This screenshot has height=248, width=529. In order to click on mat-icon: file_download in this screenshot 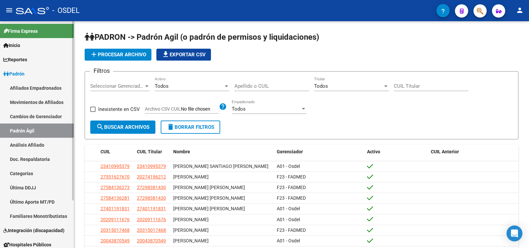, I will do `click(166, 54)`.